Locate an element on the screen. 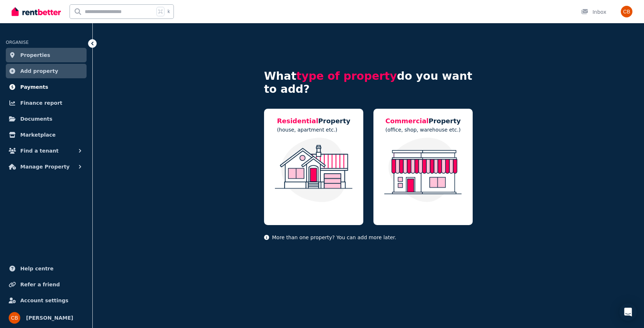 The image size is (644, 328). img: Residential Property is located at coordinates (314, 170).